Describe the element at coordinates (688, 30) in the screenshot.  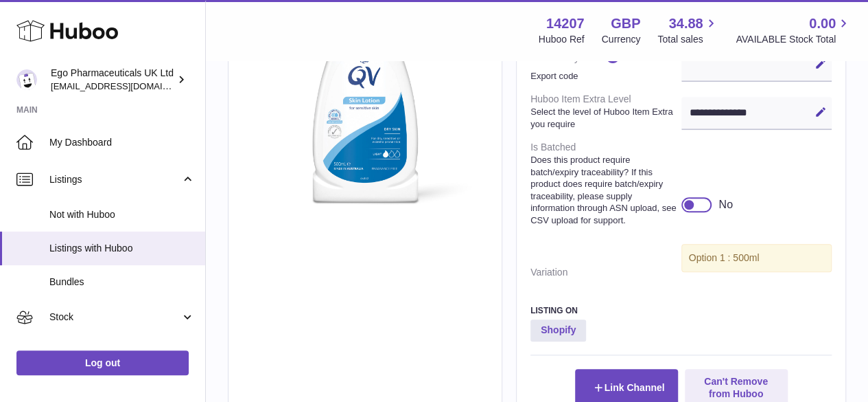
I see `a: 34.88 Total sales` at that location.